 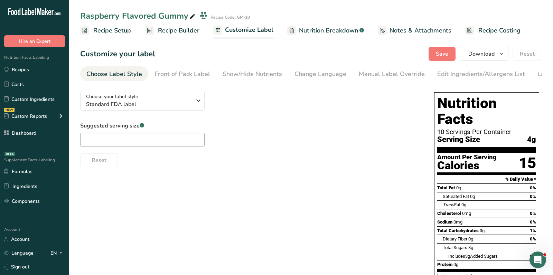 I want to click on label: Suggested serving size, so click(x=142, y=126).